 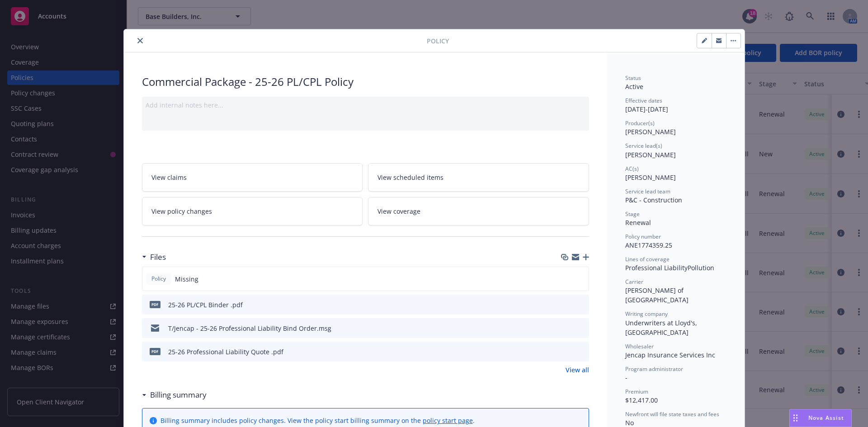 What do you see at coordinates (638, 223) in the screenshot?
I see `span: Renewal` at bounding box center [638, 223].